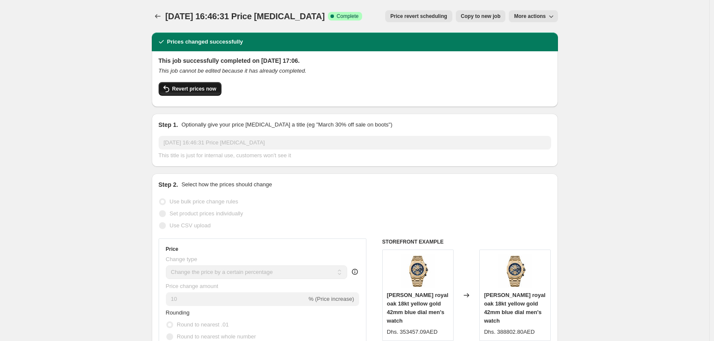 The width and height of the screenshot is (714, 341). What do you see at coordinates (158, 16) in the screenshot?
I see `button: Price change jobs` at bounding box center [158, 16].